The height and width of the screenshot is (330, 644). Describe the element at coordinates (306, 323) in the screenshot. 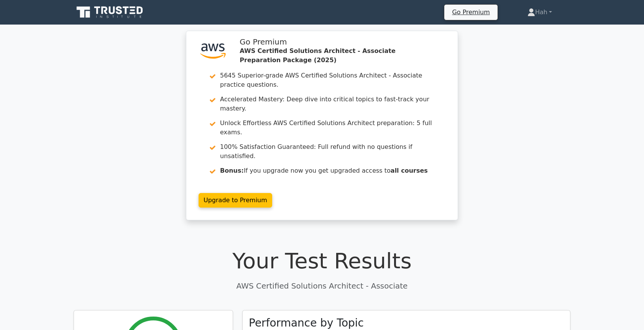

I see `h3: Performance by Topic` at that location.